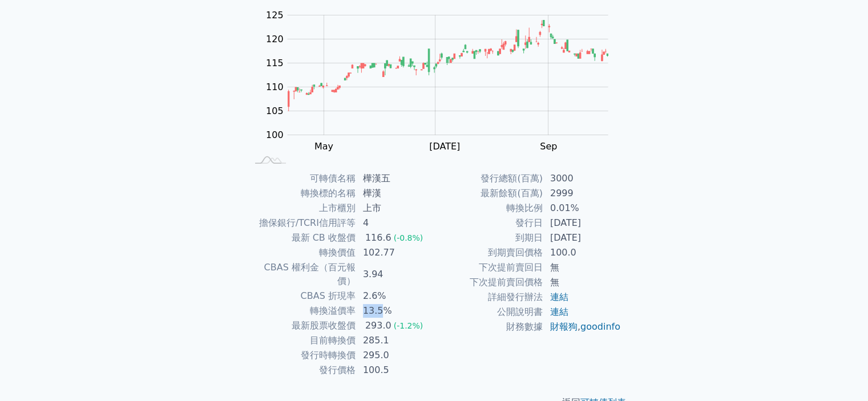 The image size is (868, 401). What do you see at coordinates (275, 39) in the screenshot?
I see `tspan: 120` at bounding box center [275, 39].